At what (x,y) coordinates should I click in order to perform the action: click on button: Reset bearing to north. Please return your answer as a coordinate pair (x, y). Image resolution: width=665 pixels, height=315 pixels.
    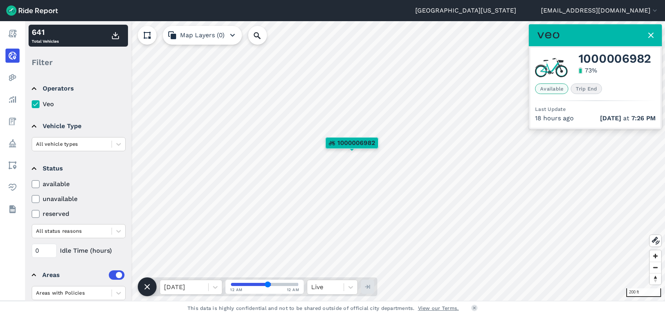
    Looking at the image, I should click on (656, 278).